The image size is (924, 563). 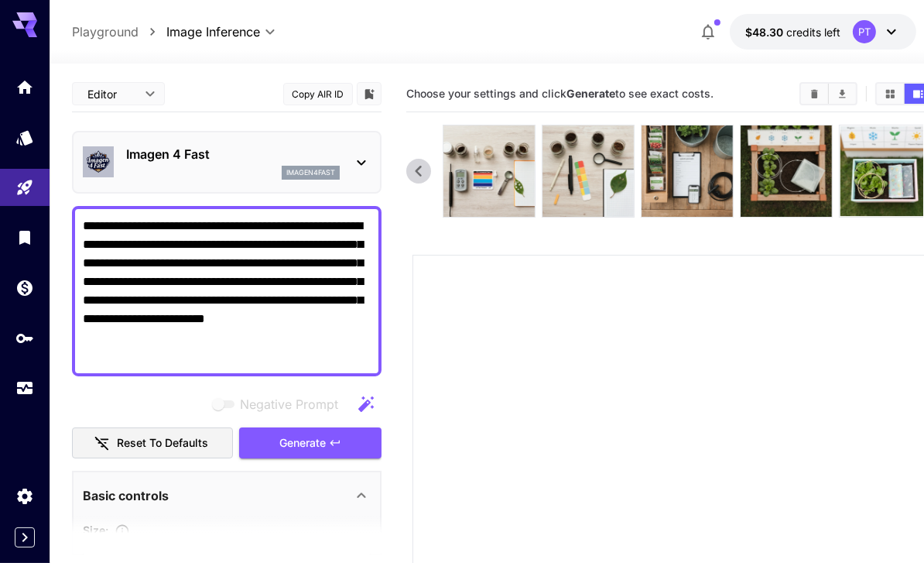 I want to click on button: $48.29771PT, so click(x=823, y=32).